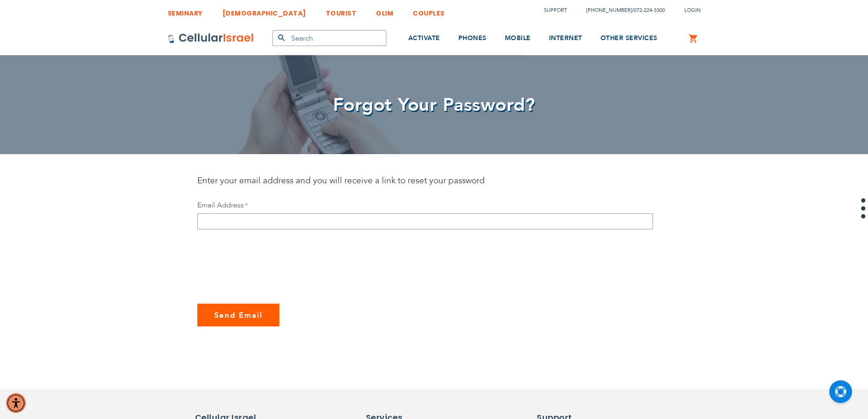 The height and width of the screenshot is (419, 868). I want to click on button: Send Email, so click(239, 315).